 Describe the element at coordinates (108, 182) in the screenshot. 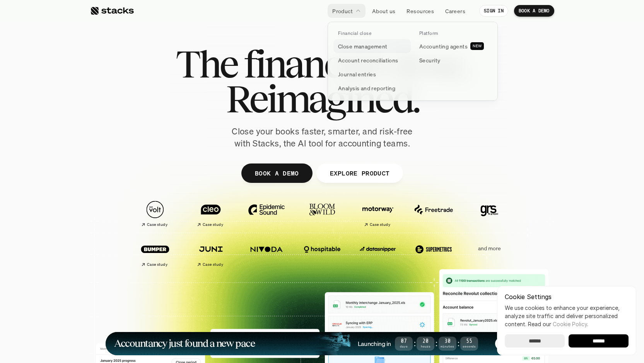

I see `a: Privacy Policy` at that location.